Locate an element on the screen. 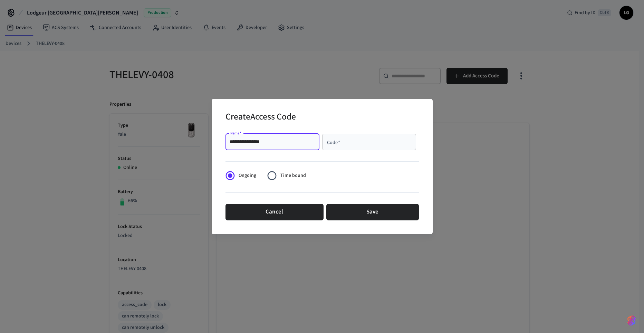  button: Save is located at coordinates (373, 212).